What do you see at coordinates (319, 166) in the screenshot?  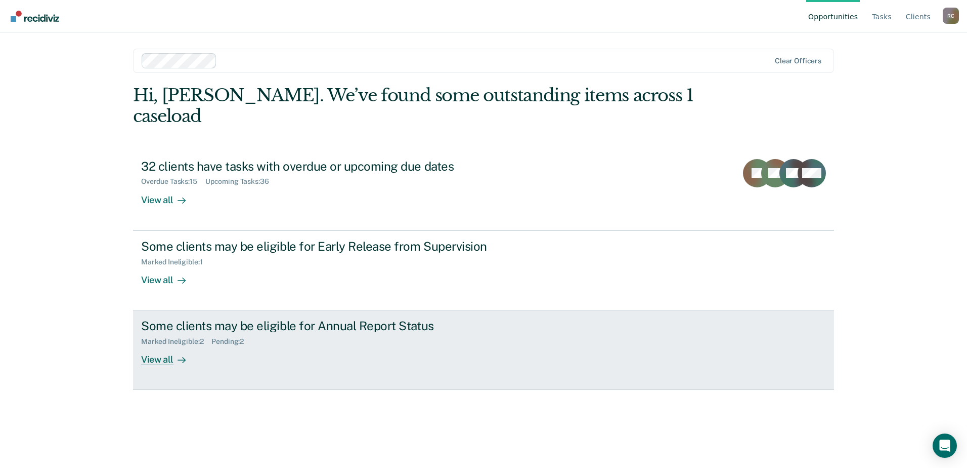 I see `div: 32 clients have tasks with overdue or upcoming due dates` at bounding box center [319, 166].